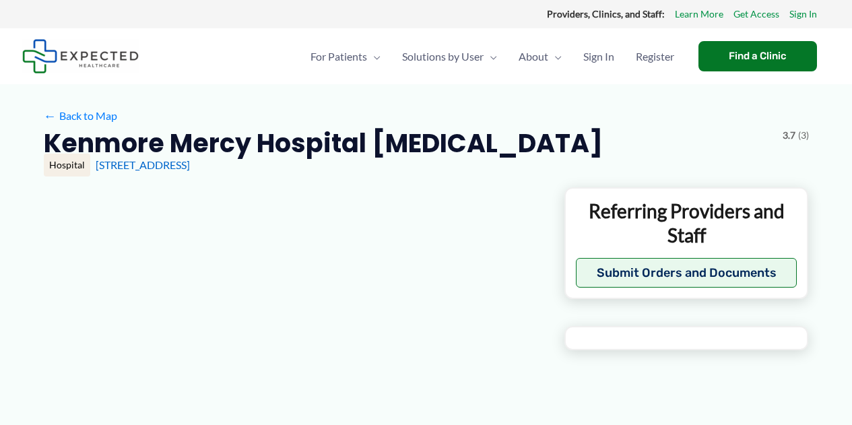 This screenshot has height=425, width=852. What do you see at coordinates (339, 57) in the screenshot?
I see `span: For Patients` at bounding box center [339, 57].